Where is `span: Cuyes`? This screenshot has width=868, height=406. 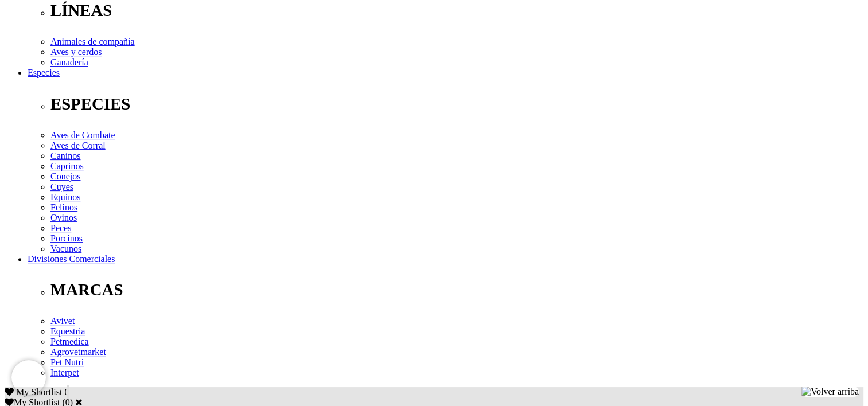 span: Cuyes is located at coordinates (62, 187).